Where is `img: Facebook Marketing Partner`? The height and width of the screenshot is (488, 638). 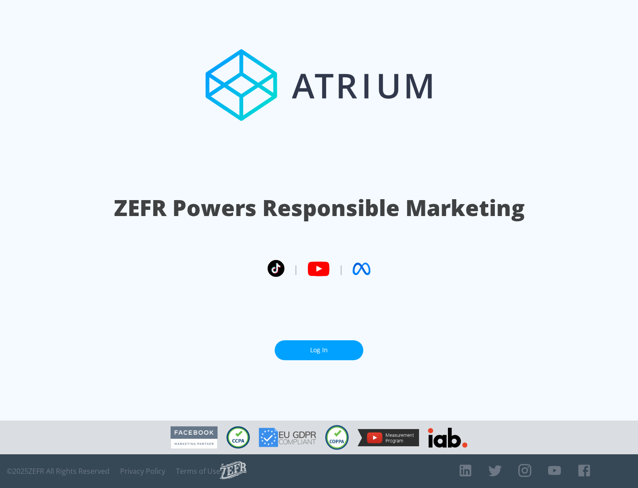 img: Facebook Marketing Partner is located at coordinates (194, 437).